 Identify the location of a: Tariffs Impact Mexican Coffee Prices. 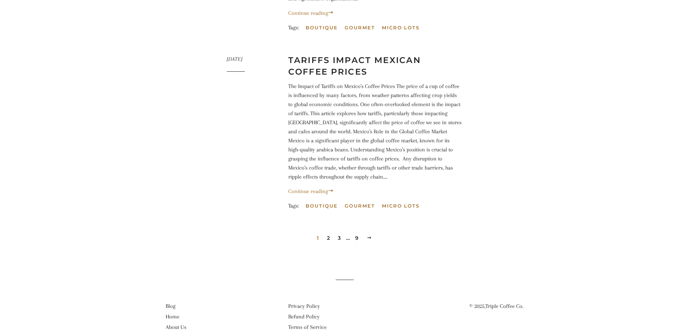
(355, 66).